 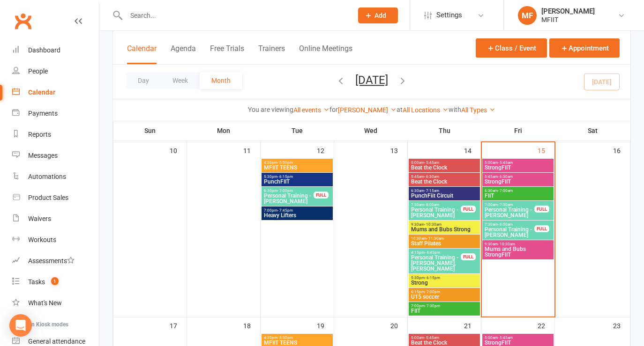 What do you see at coordinates (518, 343) in the screenshot?
I see `span: StrongFIIT` at bounding box center [518, 343].